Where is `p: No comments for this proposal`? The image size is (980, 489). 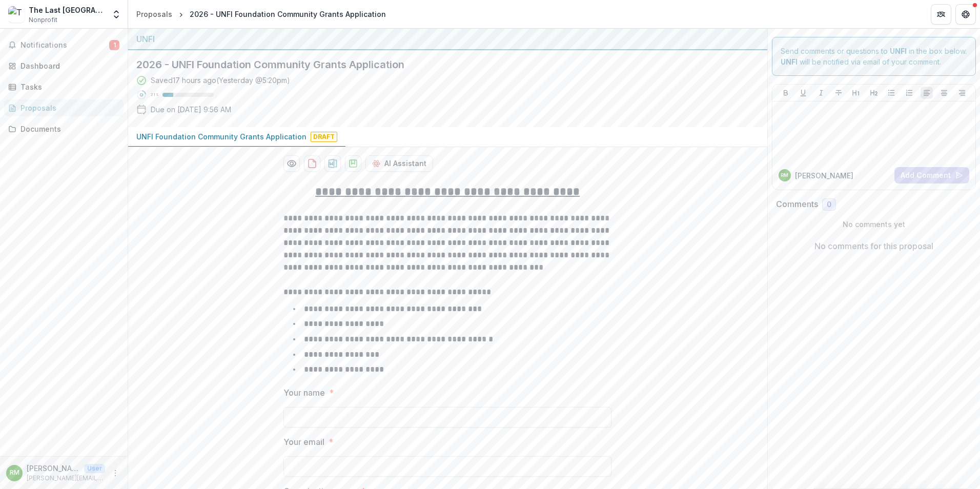 p: No comments for this proposal is located at coordinates (874, 246).